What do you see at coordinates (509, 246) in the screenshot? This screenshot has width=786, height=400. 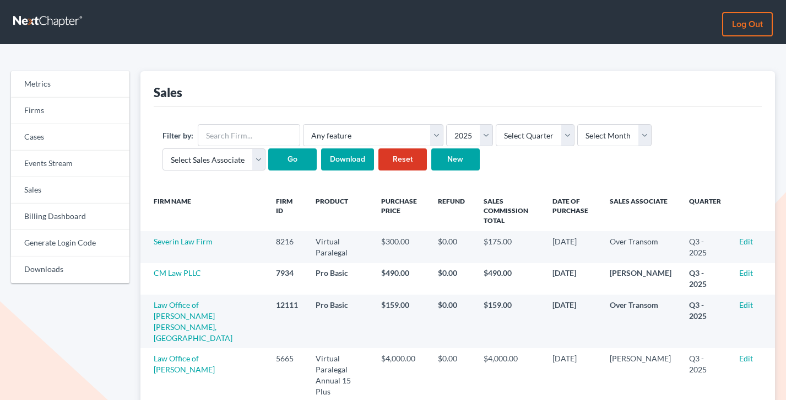 I see `td: $175.00` at bounding box center [509, 246].